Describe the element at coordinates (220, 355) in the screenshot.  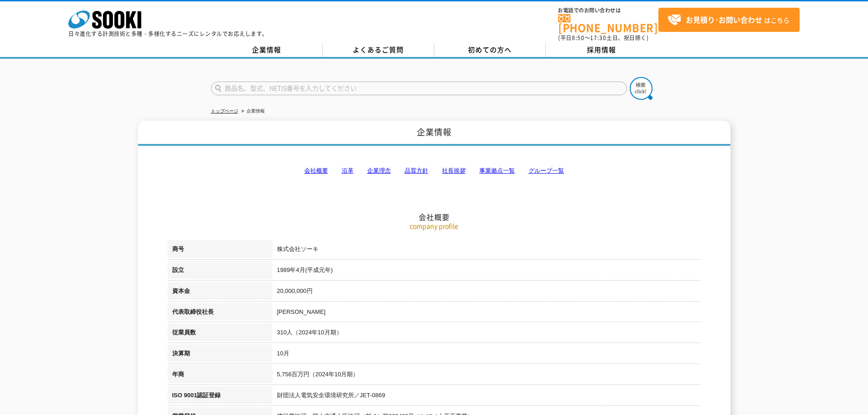
I see `th: 決算期` at that location.